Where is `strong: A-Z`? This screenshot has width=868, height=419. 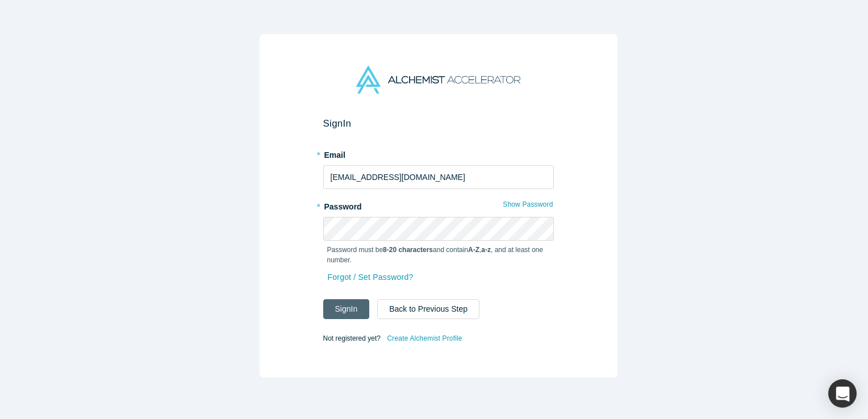 strong: A-Z is located at coordinates (474, 250).